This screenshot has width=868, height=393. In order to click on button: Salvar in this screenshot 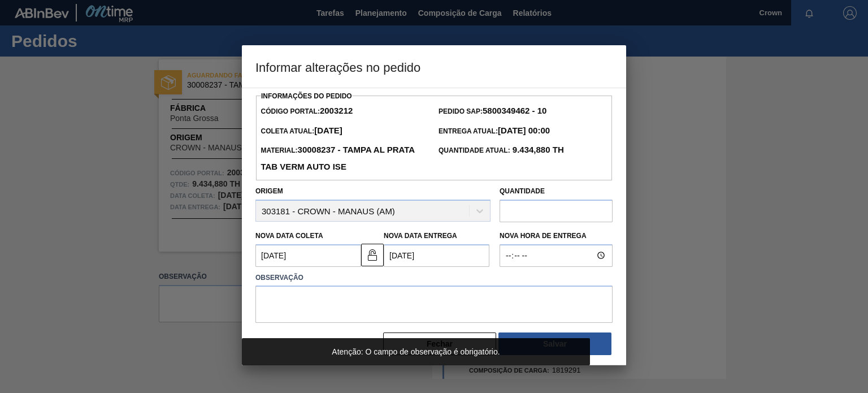, I will do `click(555, 343)`.